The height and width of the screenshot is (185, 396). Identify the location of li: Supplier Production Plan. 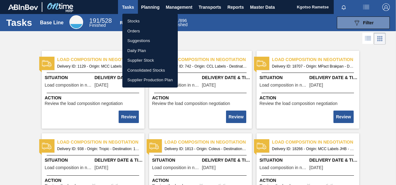
(150, 80).